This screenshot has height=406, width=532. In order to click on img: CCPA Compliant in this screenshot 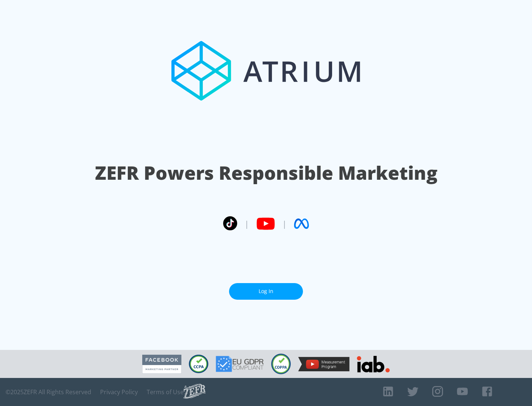, I will do `click(198, 364)`.